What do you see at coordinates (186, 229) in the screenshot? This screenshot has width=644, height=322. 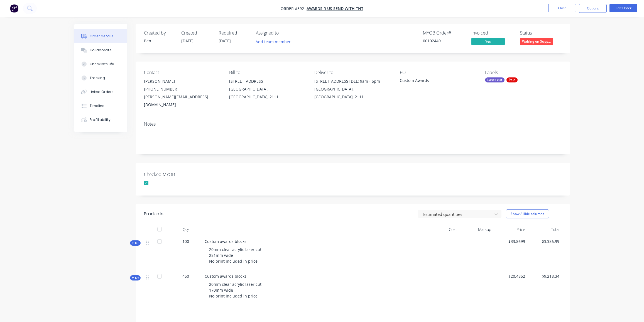 I see `div: Qty` at bounding box center [186, 229].